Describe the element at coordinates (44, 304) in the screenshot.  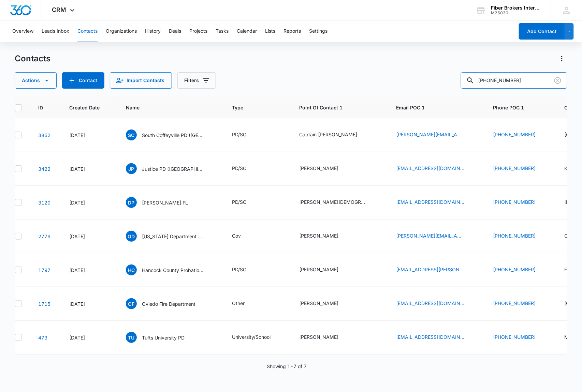
I see `a: Navigate to contact details page for Oviedo Fire Department` at that location.